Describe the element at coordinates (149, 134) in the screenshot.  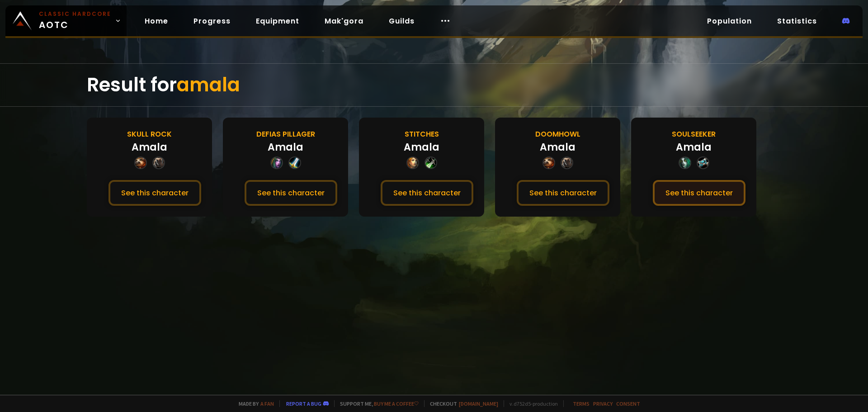
I see `div: Skull Rock` at that location.